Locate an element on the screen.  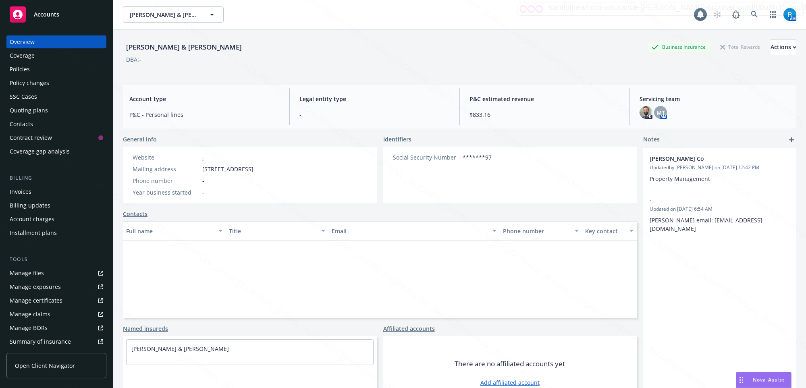
div: DBA: - is located at coordinates (133, 59).